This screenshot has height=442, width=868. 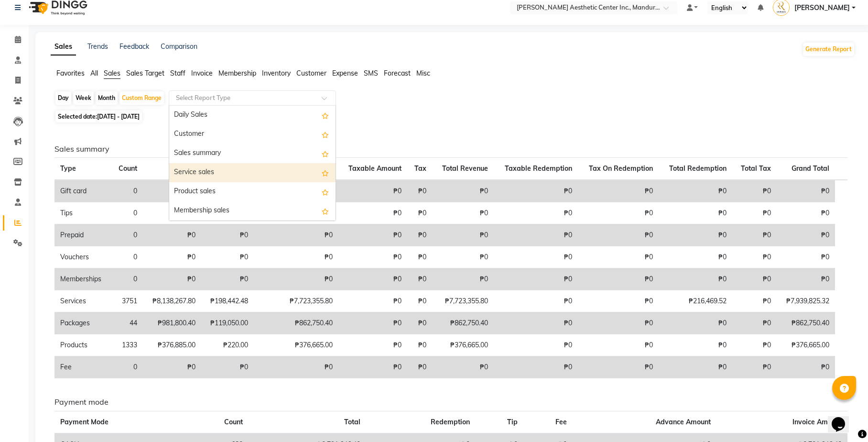 What do you see at coordinates (201, 73) in the screenshot?
I see `span: Invoice` at bounding box center [201, 73].